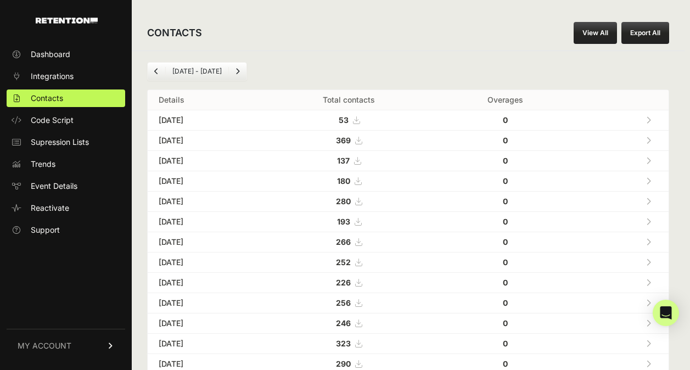 This screenshot has width=690, height=370. What do you see at coordinates (343, 282) in the screenshot?
I see `strong: 226` at bounding box center [343, 282].